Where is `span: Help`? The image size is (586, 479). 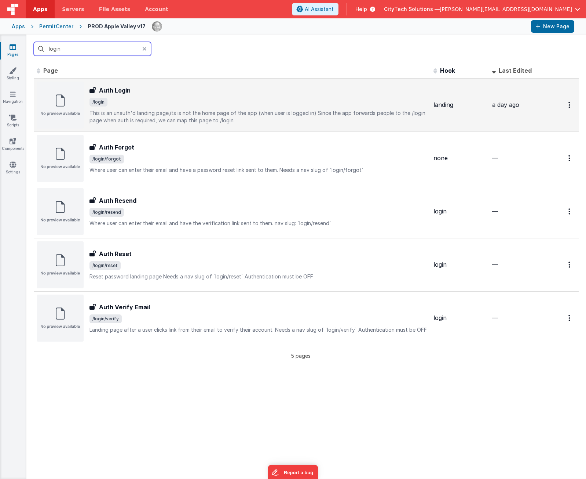 span: Help is located at coordinates (361, 9).